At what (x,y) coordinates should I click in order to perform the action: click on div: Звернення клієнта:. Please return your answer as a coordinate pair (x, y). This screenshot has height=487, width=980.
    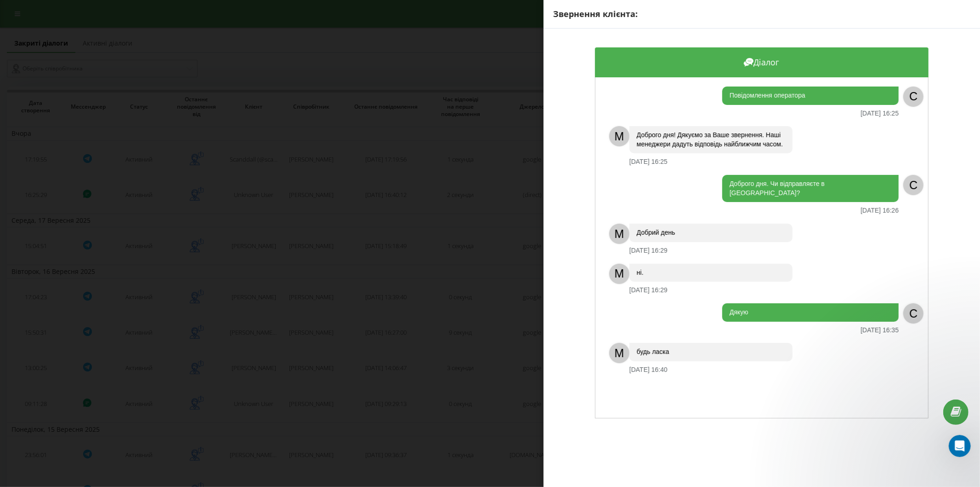
    Looking at the image, I should click on (762, 14).